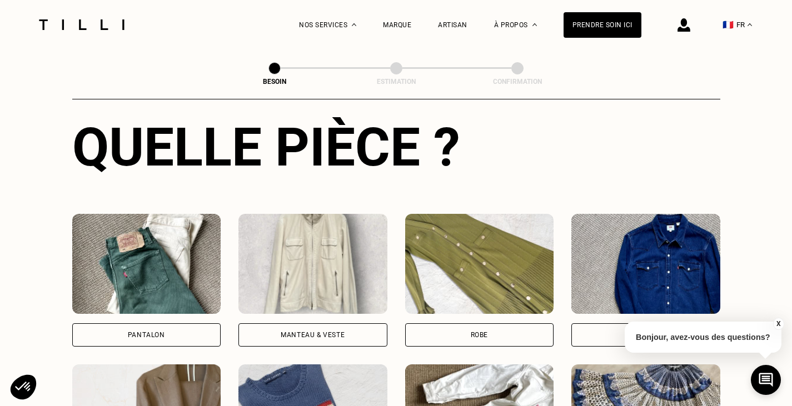 Image resolution: width=792 pixels, height=406 pixels. Describe the element at coordinates (749, 24) in the screenshot. I see `img: menu déroulant` at that location.